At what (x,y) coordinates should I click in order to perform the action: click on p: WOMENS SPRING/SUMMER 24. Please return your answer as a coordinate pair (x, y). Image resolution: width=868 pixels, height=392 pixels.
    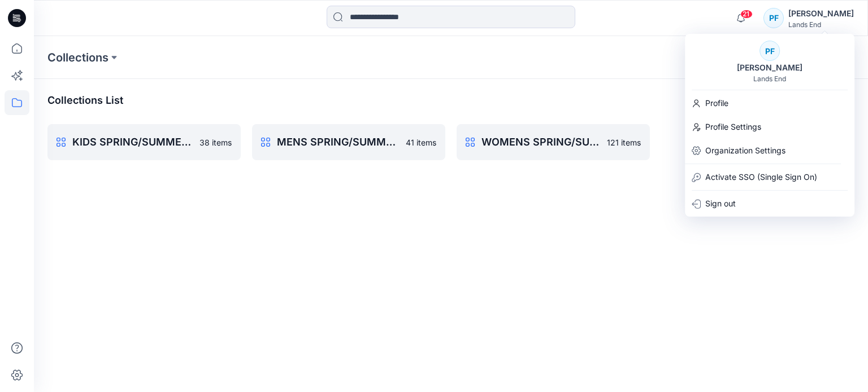
    Looking at the image, I should click on (541, 142).